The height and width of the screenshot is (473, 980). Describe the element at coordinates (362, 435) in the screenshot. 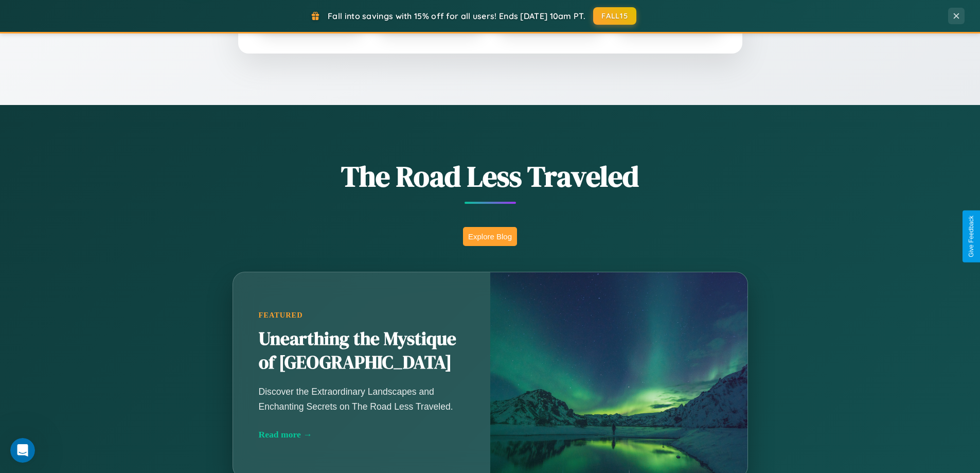

I see `div: Read more →` at that location.